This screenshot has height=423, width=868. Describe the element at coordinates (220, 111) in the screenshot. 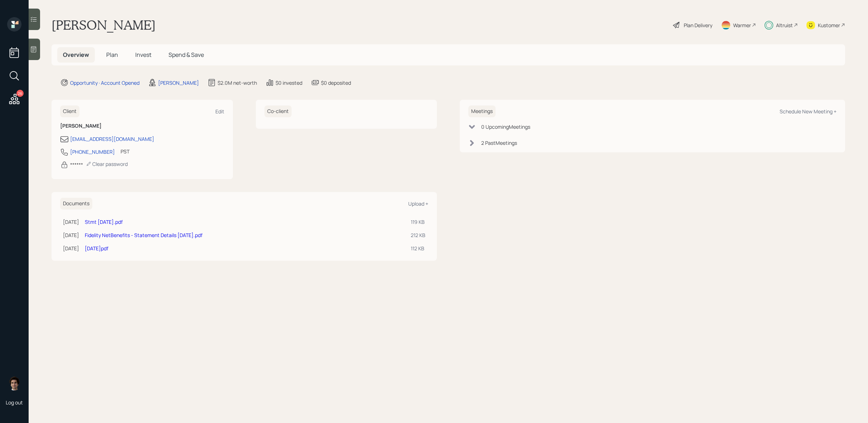

I see `div: Edit` at that location.